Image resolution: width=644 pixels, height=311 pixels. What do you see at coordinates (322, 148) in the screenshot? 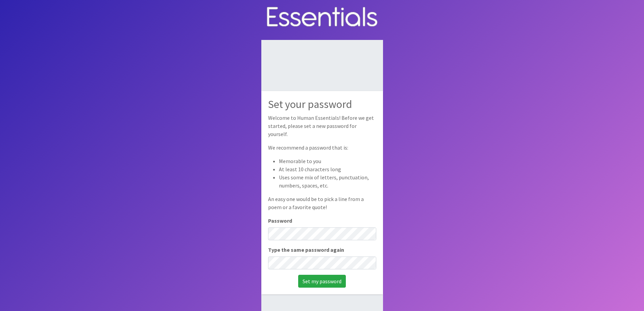
I see `p: We recommend a password that is:` at bounding box center [322, 148].